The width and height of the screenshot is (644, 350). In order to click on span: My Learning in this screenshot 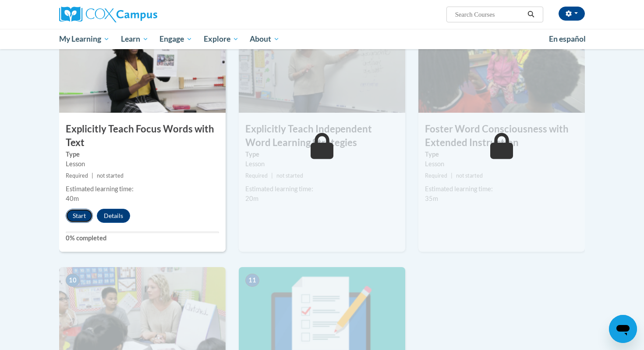, I will do `click(84, 39)`.